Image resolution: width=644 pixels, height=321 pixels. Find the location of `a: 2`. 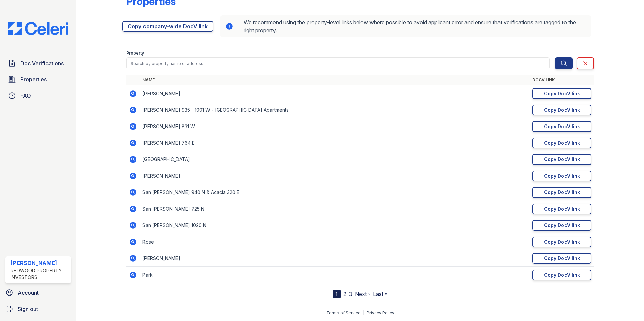

a: 2 is located at coordinates (345, 294).